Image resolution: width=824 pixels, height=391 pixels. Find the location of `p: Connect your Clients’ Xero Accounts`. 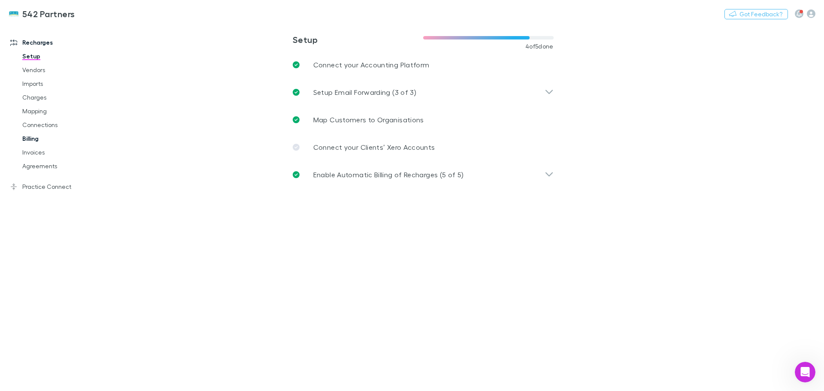

p: Connect your Clients’ Xero Accounts is located at coordinates (374, 147).